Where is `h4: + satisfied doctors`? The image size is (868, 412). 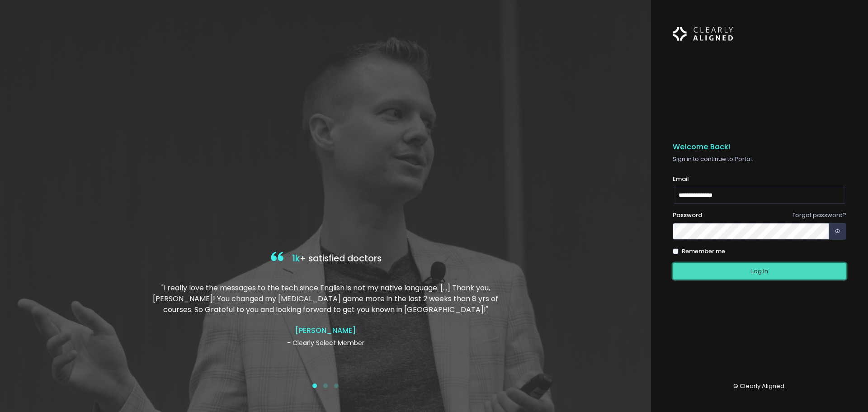 h4: + satisfied doctors is located at coordinates (326, 259).